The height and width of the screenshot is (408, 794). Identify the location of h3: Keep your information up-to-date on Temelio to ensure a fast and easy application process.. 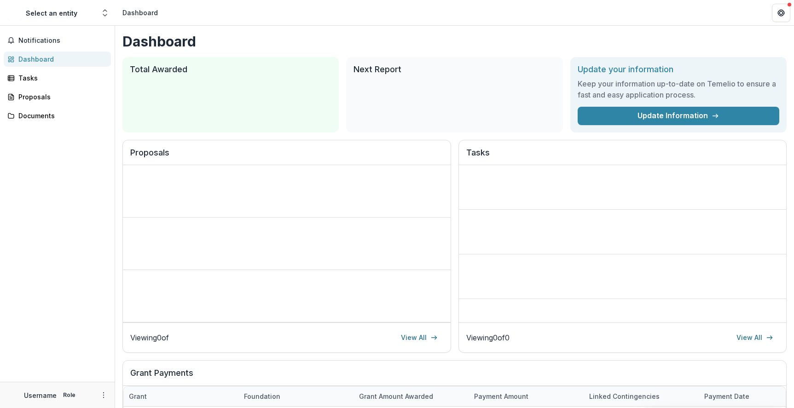
(678, 89).